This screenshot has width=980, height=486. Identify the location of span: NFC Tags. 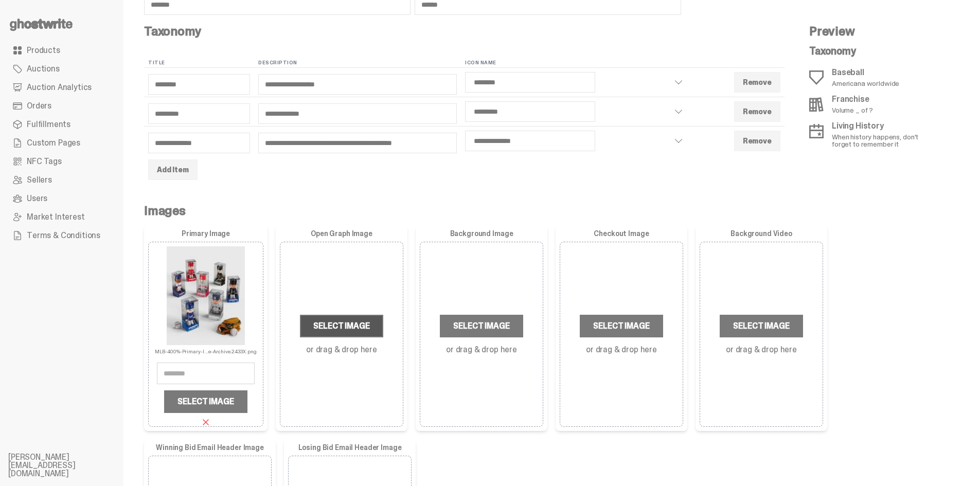
(44, 161).